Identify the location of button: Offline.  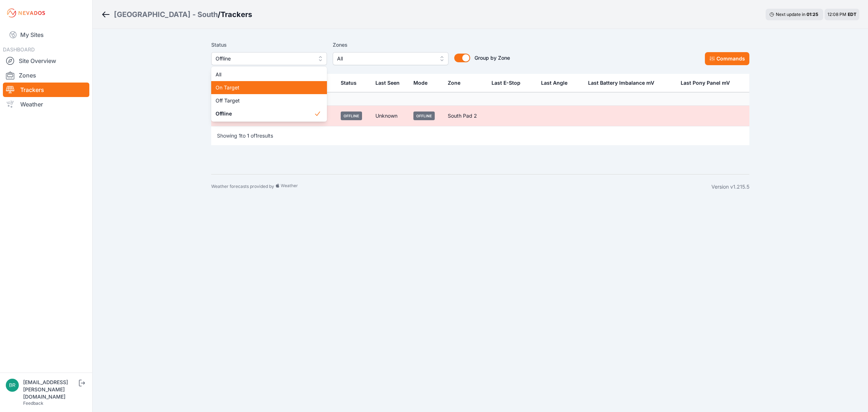
(269, 58).